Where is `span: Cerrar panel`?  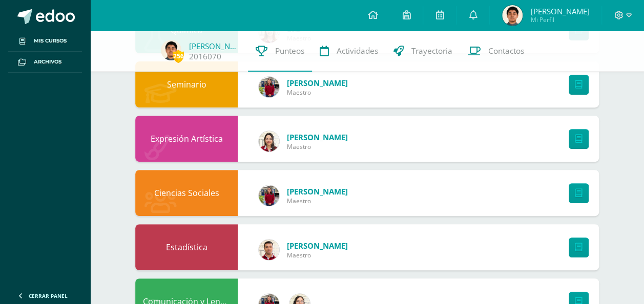 span: Cerrar panel is located at coordinates (48, 296).